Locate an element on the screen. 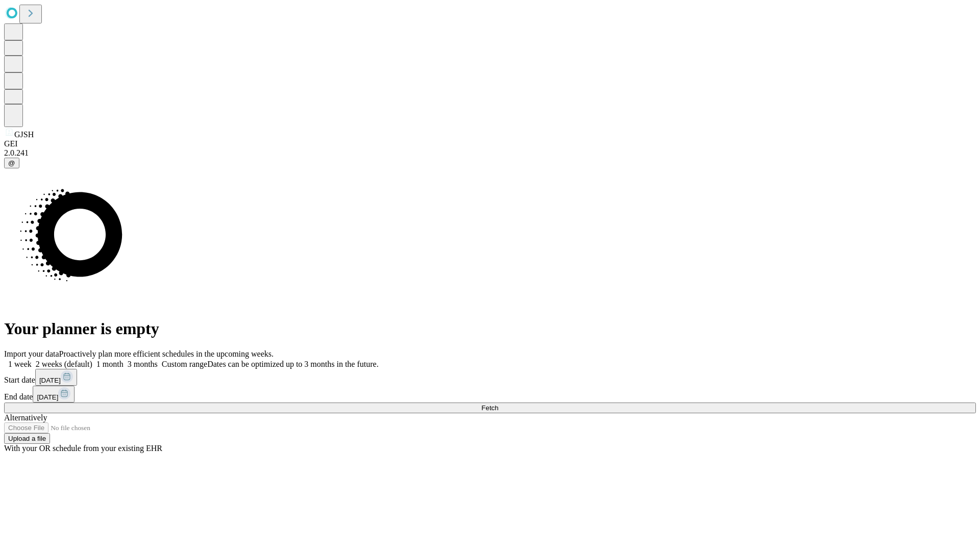  button: Upload a file is located at coordinates (27, 439).